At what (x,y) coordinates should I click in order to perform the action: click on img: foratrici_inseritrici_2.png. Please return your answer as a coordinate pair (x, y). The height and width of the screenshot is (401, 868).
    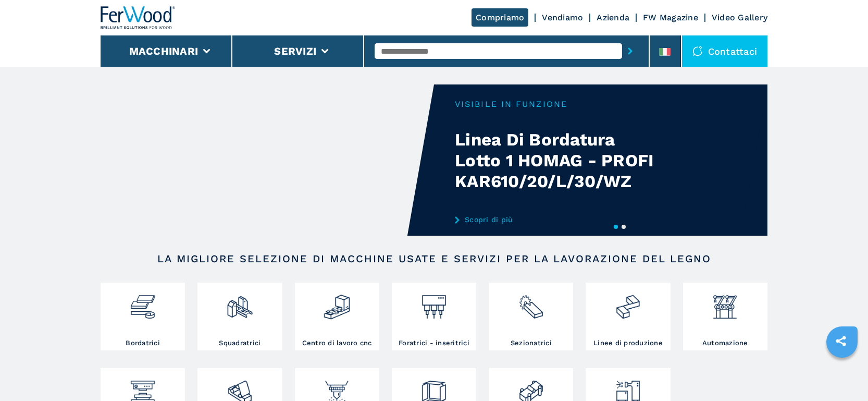
    Looking at the image, I should click on (433, 303).